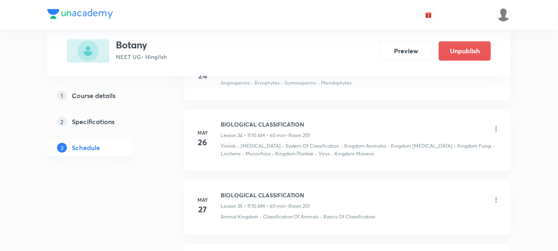 This screenshot has width=558, height=251. I want to click on p: Kingdom Monera, so click(354, 154).